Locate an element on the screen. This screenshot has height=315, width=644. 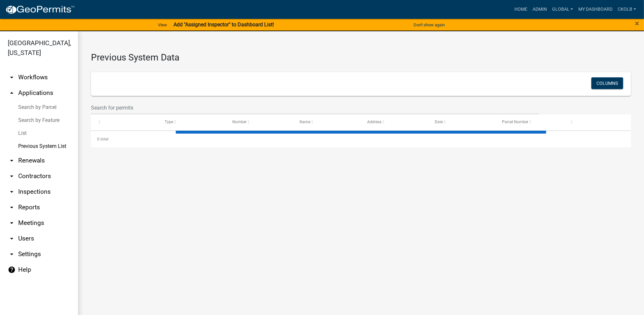
span: Address is located at coordinates (374, 122).